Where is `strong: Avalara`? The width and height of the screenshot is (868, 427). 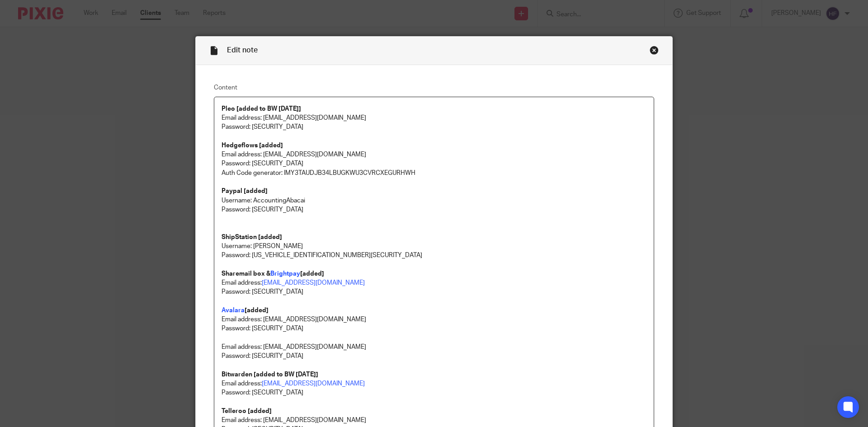
strong: Avalara is located at coordinates (233, 311).